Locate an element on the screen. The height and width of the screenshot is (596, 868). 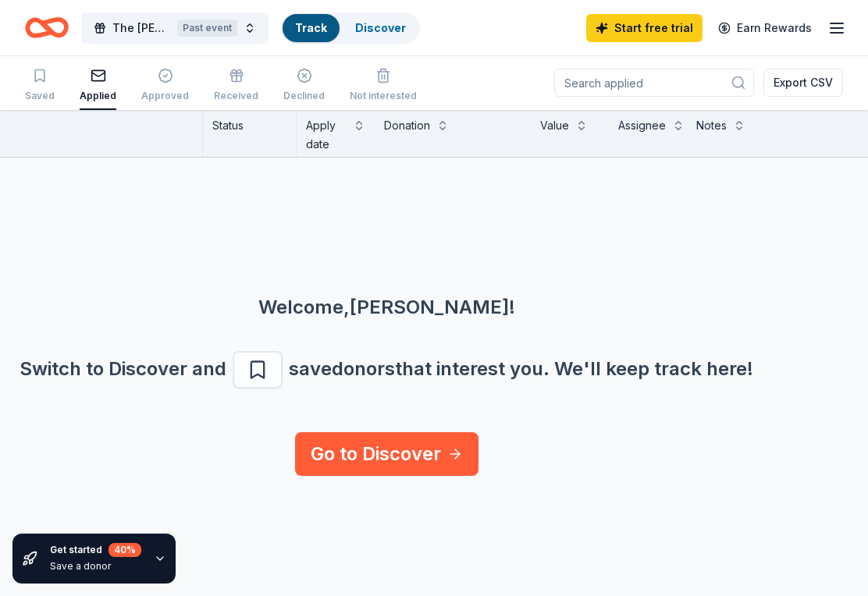
a: Earn Rewards is located at coordinates (765, 28).